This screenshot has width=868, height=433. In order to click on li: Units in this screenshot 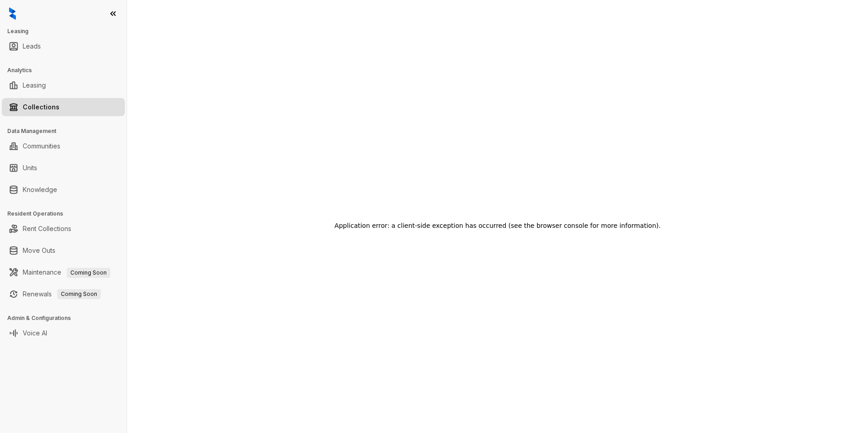, I will do `click(63, 168)`.